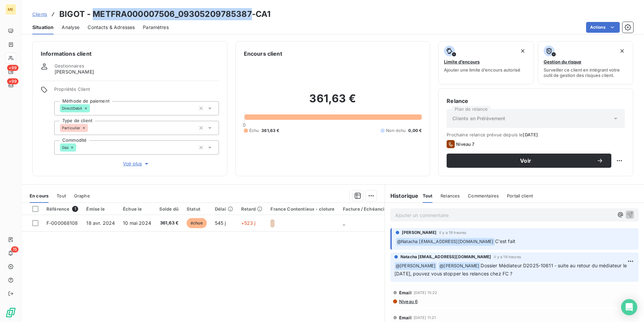  What do you see at coordinates (75, 209) in the screenshot?
I see `span: 1` at bounding box center [75, 209].